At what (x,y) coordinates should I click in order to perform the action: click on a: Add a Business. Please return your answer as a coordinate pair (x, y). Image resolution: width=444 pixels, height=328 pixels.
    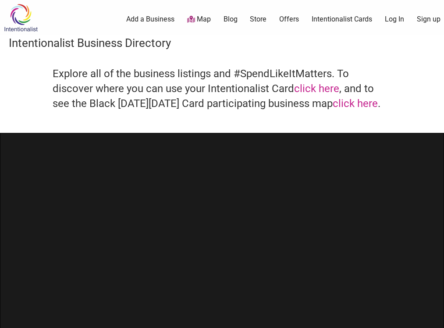
    Looking at the image, I should click on (150, 19).